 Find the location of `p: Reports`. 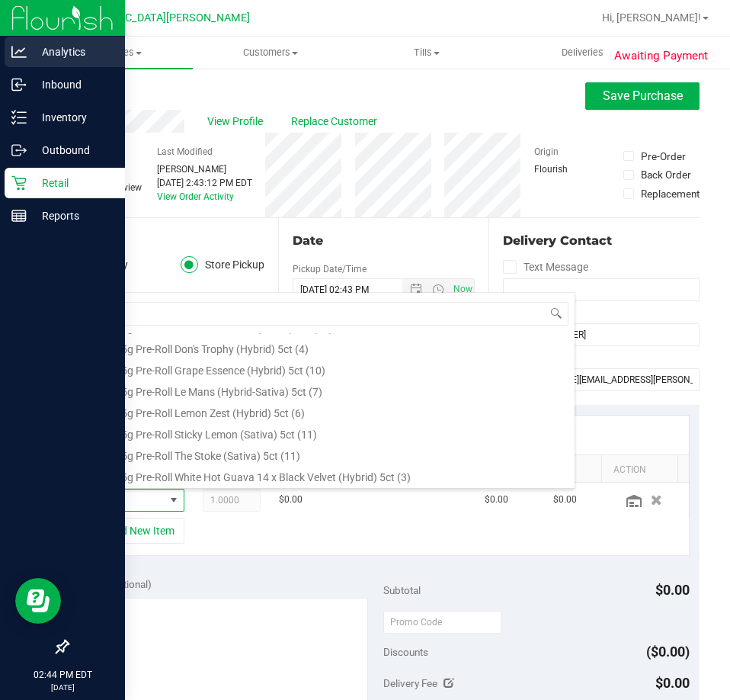

p: Reports is located at coordinates (73, 216).